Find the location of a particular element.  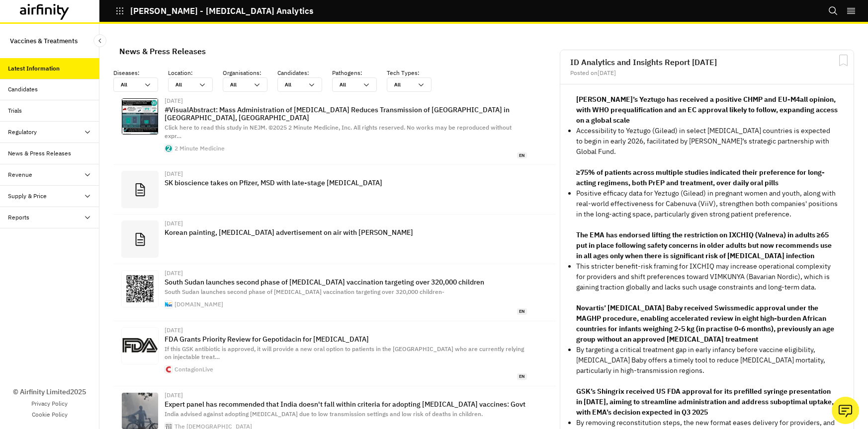

div: ContagionLive is located at coordinates (194, 369).